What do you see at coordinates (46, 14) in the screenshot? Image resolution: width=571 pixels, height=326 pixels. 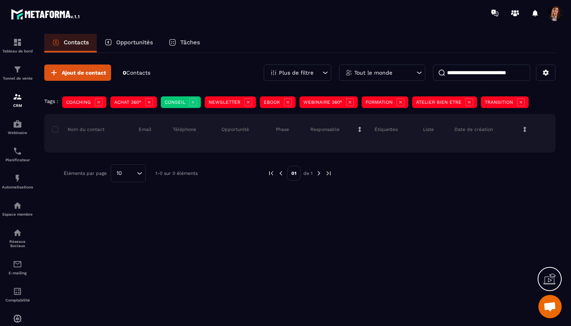 I see `img: logo` at bounding box center [46, 14].